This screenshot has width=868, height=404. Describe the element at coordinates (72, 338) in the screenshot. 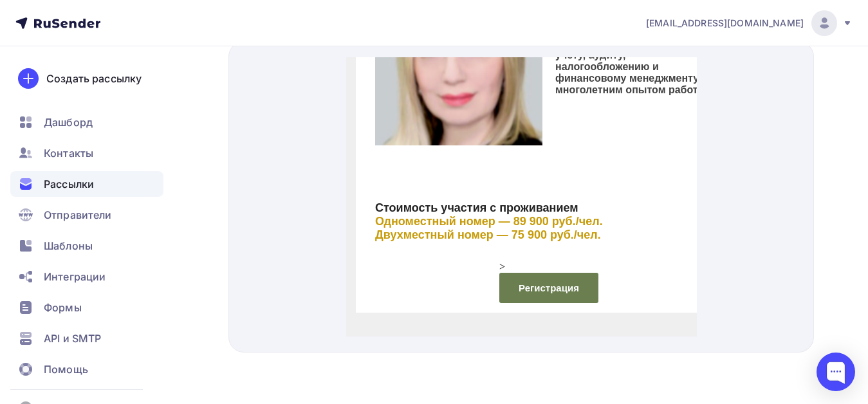

I see `span: API и SMTP` at that location.